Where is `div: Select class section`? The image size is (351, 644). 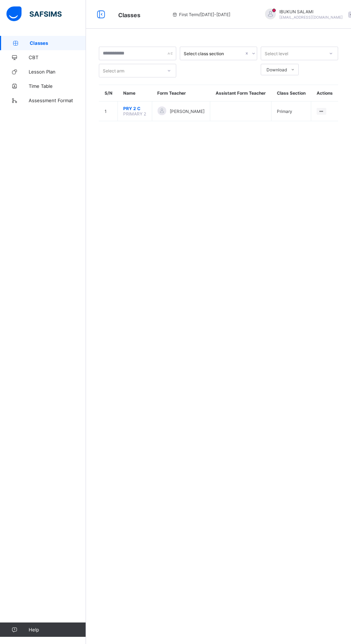
div: Select class section is located at coordinates (214, 54).